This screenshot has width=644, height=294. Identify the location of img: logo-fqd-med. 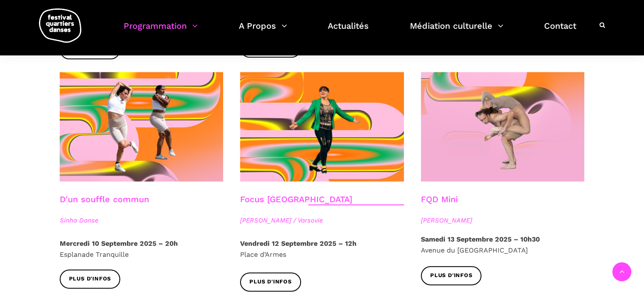
(60, 25).